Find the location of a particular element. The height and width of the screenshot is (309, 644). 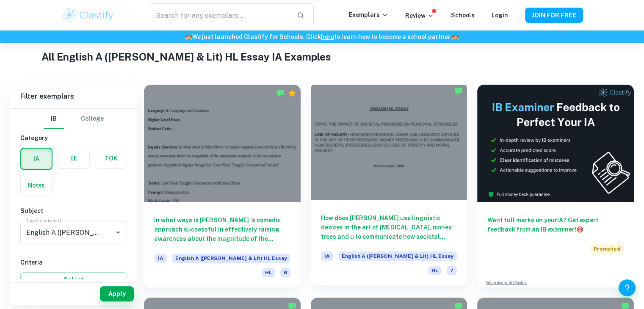

a: Login is located at coordinates (500, 15).